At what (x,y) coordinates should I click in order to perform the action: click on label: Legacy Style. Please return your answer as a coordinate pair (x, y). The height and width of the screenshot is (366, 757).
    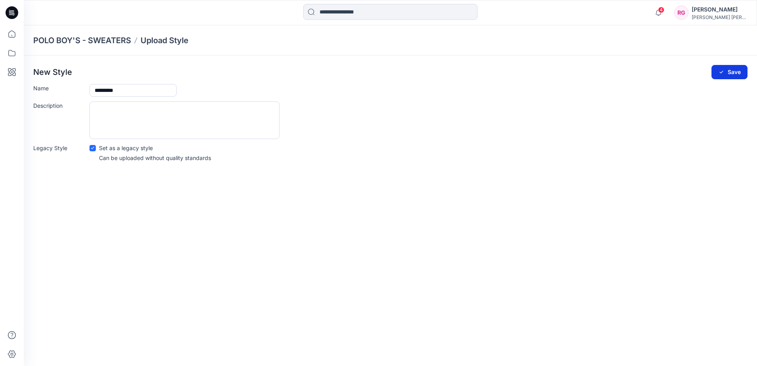
    Looking at the image, I should click on (59, 148).